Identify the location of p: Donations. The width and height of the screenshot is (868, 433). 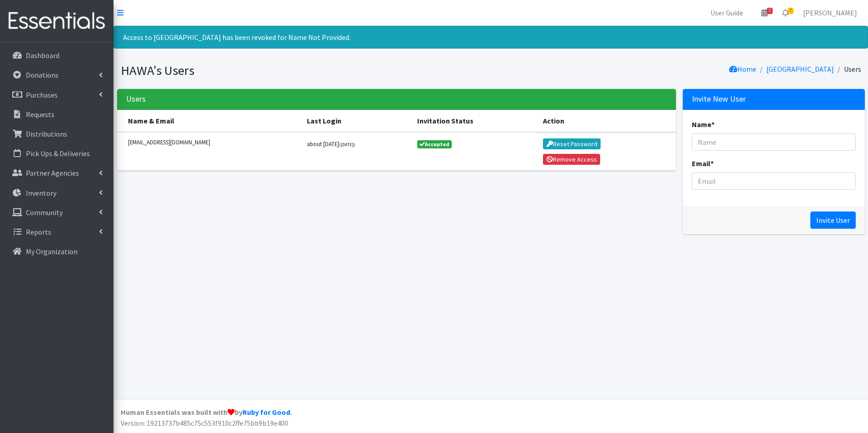
(42, 75).